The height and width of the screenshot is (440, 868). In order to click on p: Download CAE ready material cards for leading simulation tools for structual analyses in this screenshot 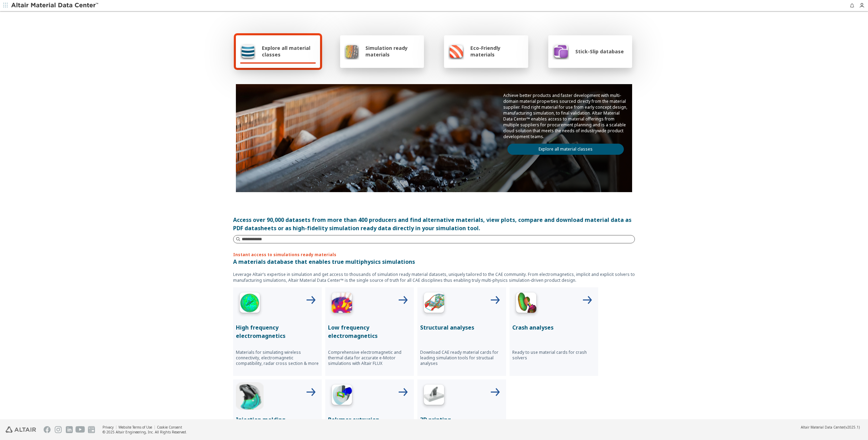, I will do `click(462, 358)`.